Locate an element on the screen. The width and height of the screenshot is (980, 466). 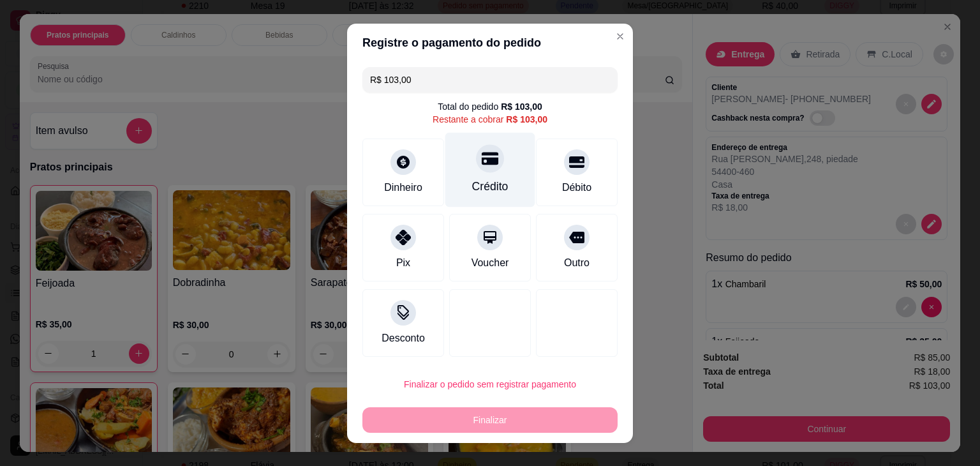
div: Restante a cobrar is located at coordinates (490, 119).